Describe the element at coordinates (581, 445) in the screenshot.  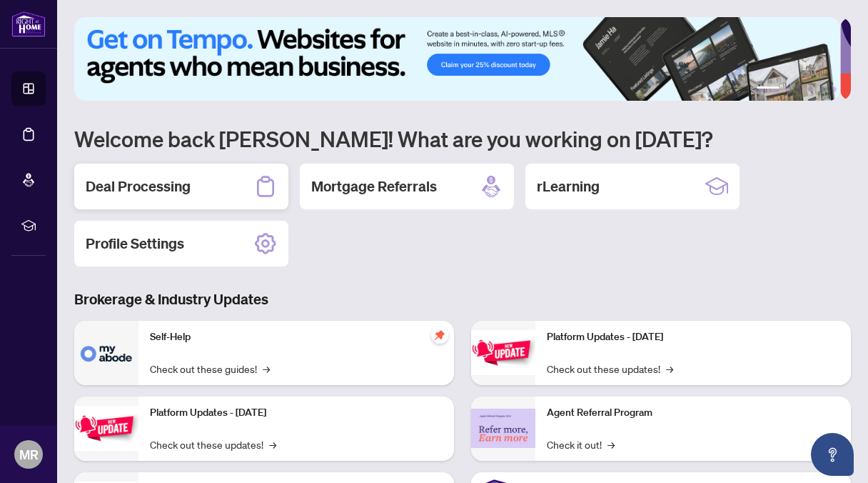
I see `a: Check it out!→` at that location.